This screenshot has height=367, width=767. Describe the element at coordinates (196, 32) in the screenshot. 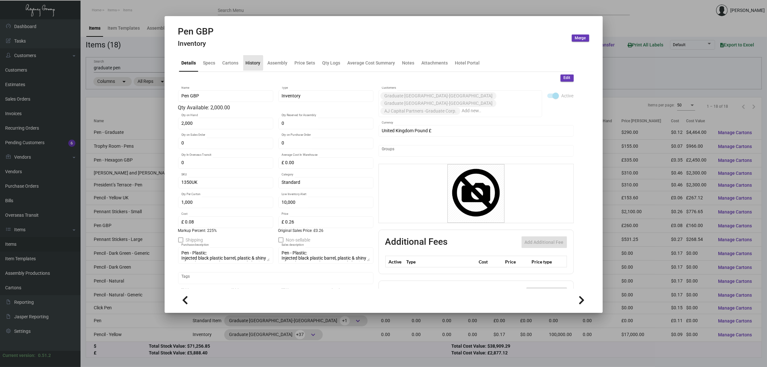

I see `h2: Pen GBP` at that location.